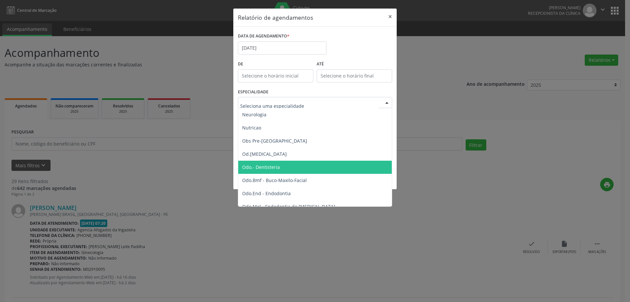 This screenshot has height=302, width=630. What do you see at coordinates (276, 64) in the screenshot?
I see `label: De` at bounding box center [276, 64].